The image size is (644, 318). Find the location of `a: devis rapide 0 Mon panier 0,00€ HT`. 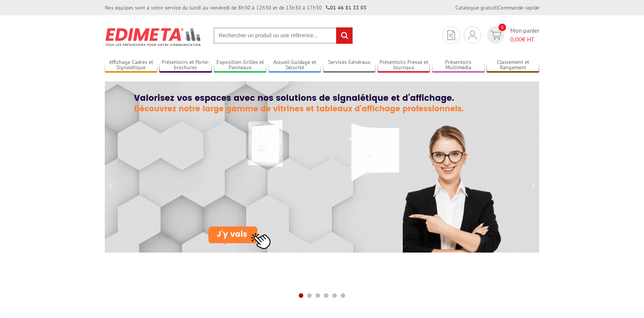

a: devis rapide 0 Mon panier 0,00€ HT is located at coordinates (512, 35).